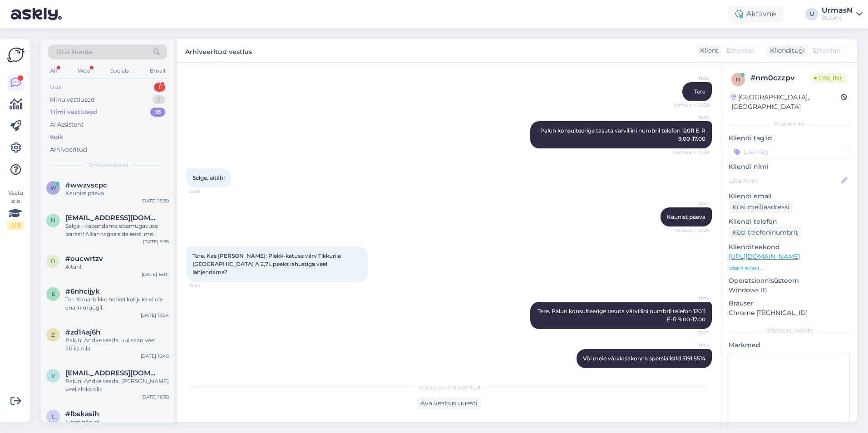 This screenshot has height=433, width=868. Describe the element at coordinates (785, 50) in the screenshot. I see `div: Klienditugi` at that location.